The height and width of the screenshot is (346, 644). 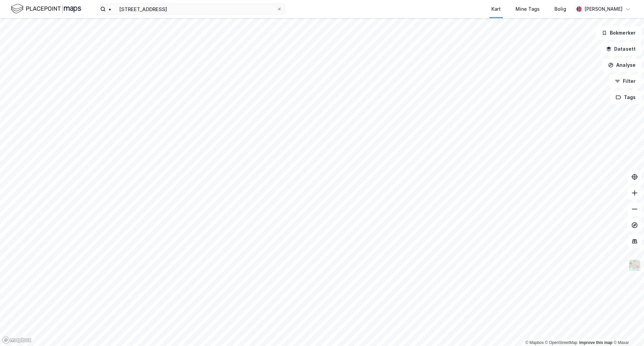 What do you see at coordinates (626, 97) in the screenshot?
I see `button: Tags` at bounding box center [626, 97].